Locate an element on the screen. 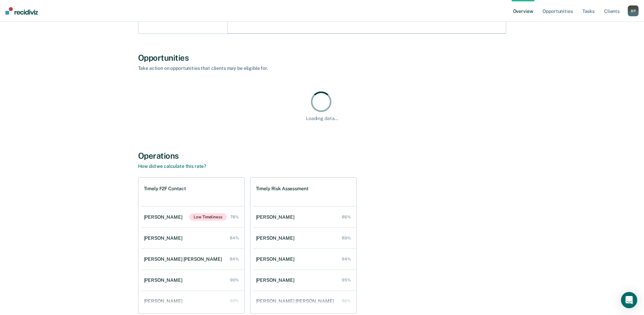 The height and width of the screenshot is (315, 644). a: How did we calculate this rate? is located at coordinates (172, 166).